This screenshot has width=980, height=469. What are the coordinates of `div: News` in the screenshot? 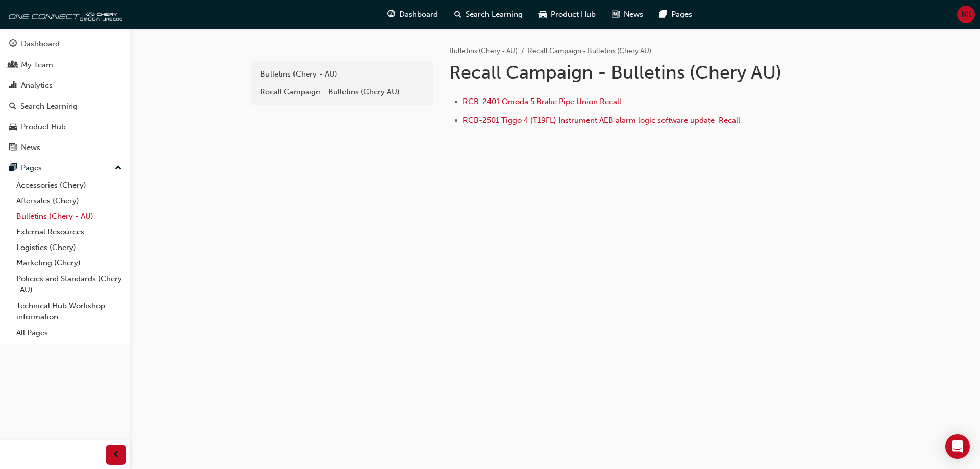 It's located at (30, 147).